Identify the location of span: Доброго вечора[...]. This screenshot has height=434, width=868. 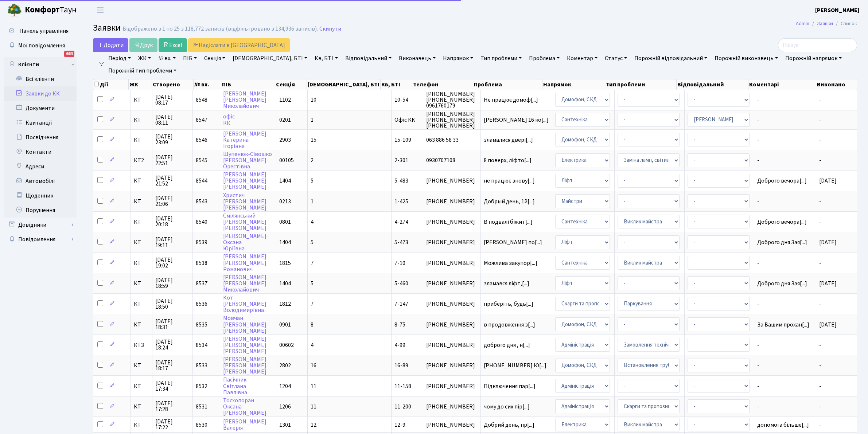
(782, 181).